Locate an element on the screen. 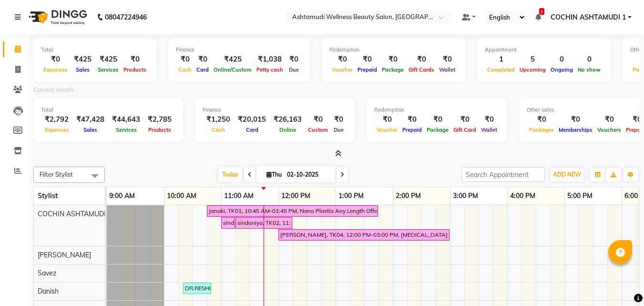 The image size is (644, 306). span: Online is located at coordinates (288, 130).